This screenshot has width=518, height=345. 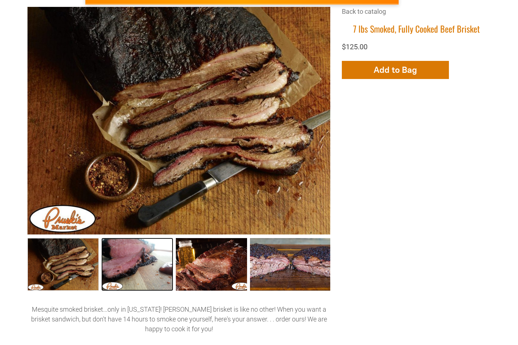 I want to click on div: Breadcrumbs, so click(x=416, y=15).